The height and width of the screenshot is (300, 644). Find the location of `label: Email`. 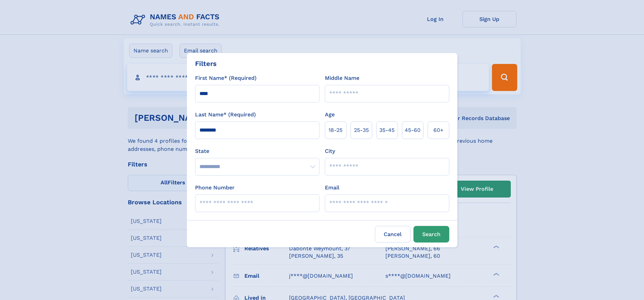

label: Email is located at coordinates (332, 188).